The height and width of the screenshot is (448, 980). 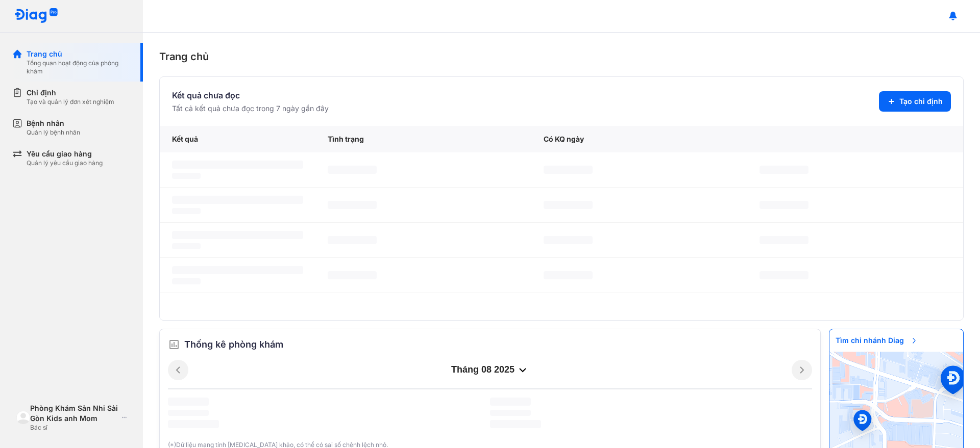 I want to click on span: Tạo chỉ định, so click(x=921, y=102).